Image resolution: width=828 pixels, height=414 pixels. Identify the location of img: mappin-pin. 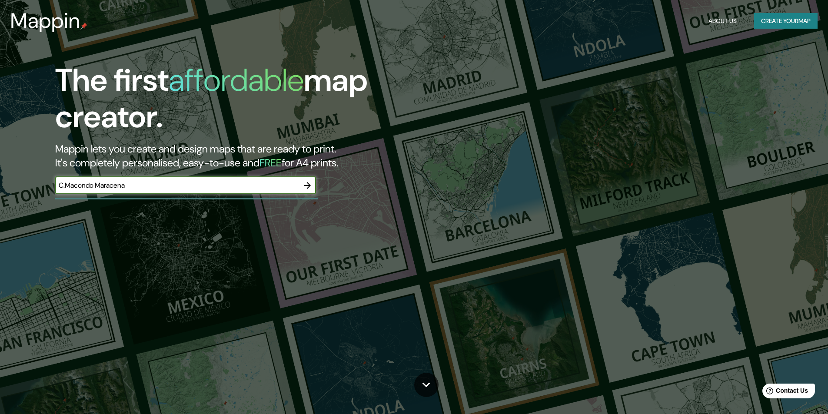
(84, 26).